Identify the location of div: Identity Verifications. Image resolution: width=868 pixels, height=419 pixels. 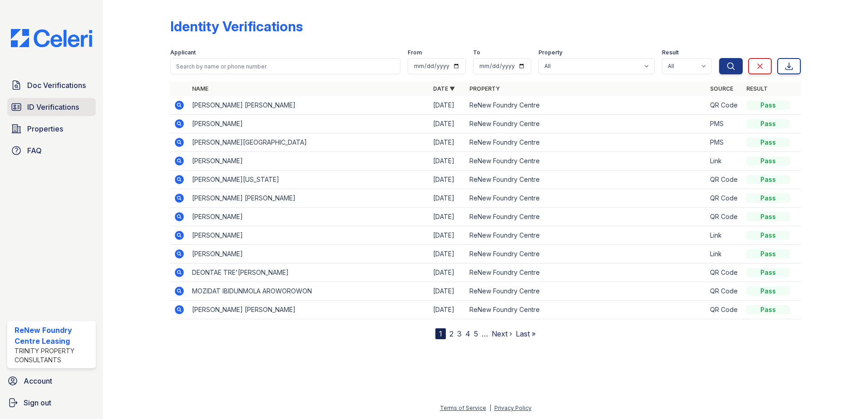
(237, 27).